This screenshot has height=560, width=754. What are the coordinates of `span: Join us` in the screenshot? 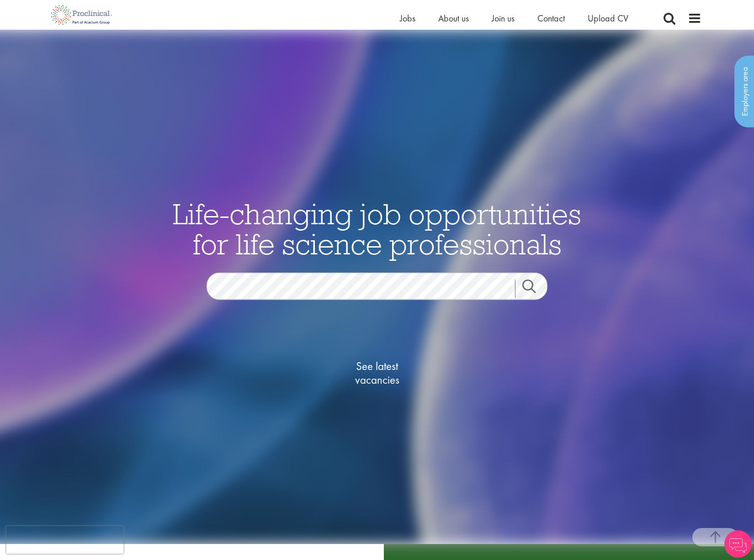 It's located at (503, 18).